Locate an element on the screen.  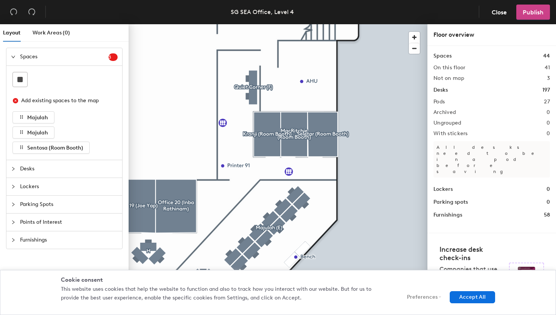
button: Sentosa (Room Booth) is located at coordinates (51, 148).